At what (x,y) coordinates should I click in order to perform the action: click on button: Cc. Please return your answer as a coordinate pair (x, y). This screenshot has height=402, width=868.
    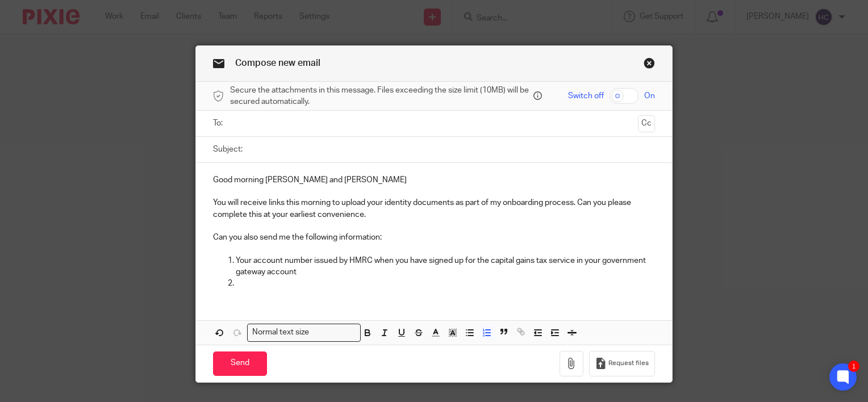
    Looking at the image, I should click on (647, 124).